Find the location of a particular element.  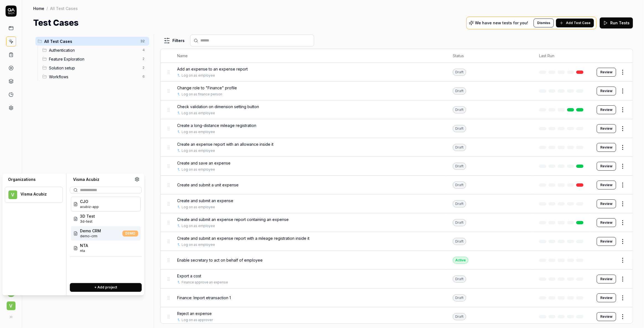

span: NTA is located at coordinates (84, 245).